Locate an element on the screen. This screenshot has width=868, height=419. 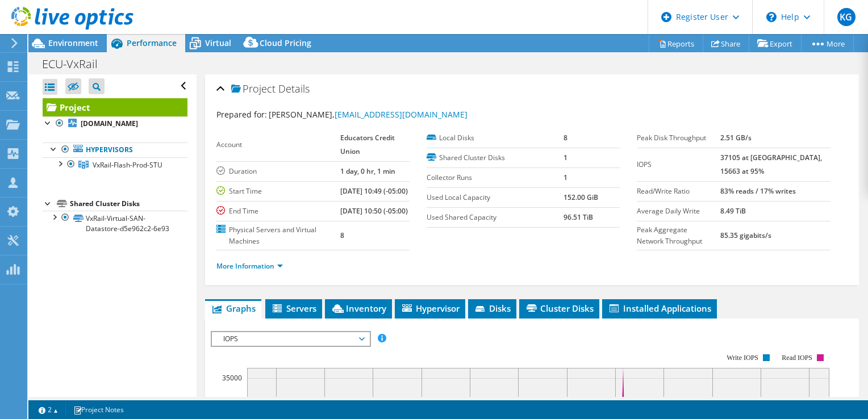
text: Read IOPS is located at coordinates (797, 358).